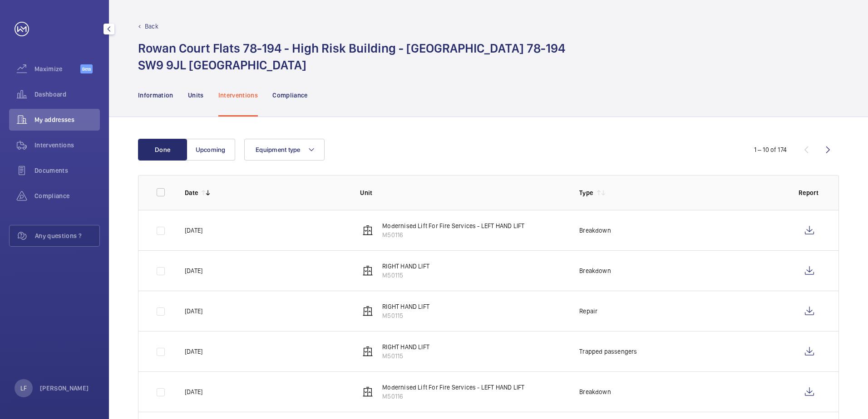 This screenshot has height=419, width=868. I want to click on button: Done, so click(162, 150).